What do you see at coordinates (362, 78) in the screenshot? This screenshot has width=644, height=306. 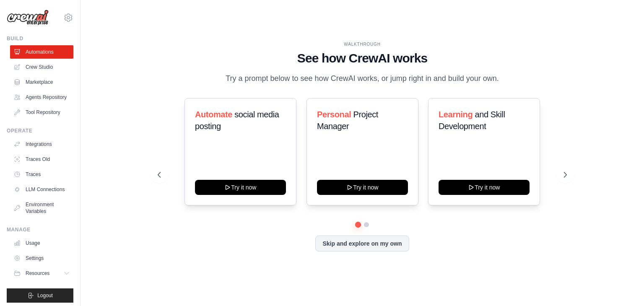 I see `p: Try a prompt below to see how CrewAI works, or jump right in and build your own.` at bounding box center [362, 78].